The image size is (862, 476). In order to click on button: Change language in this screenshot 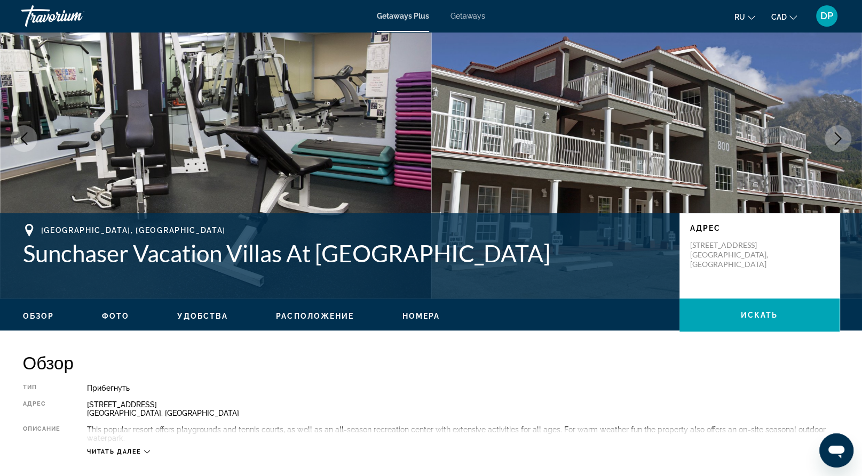, I will do `click(744, 17)`.